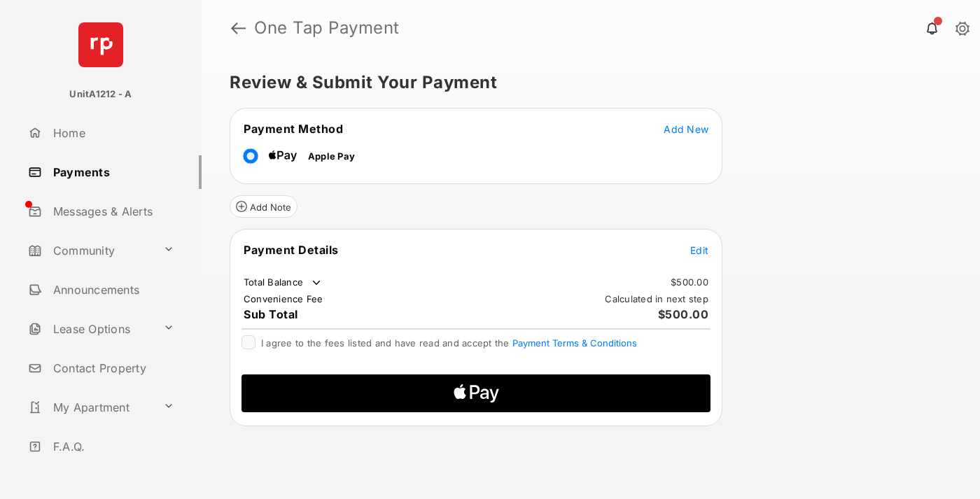 This screenshot has width=980, height=499. Describe the element at coordinates (112, 446) in the screenshot. I see `a: F.A.Q.` at that location.